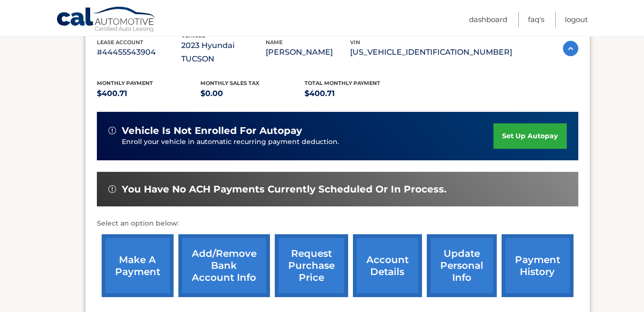 The height and width of the screenshot is (312, 644). Describe the element at coordinates (488, 19) in the screenshot. I see `a: Dashboard` at that location.